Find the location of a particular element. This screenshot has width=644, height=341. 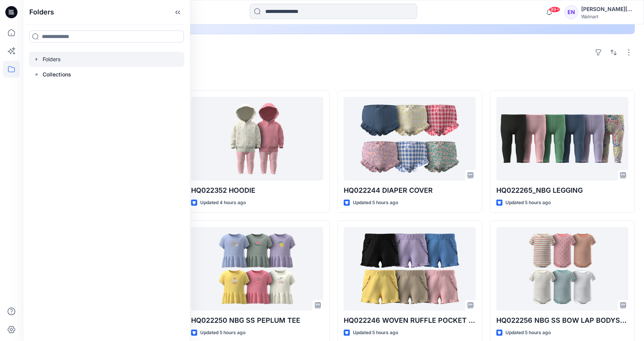

a: HQ022246 WOVEN RUFFLE POCKET SHORT is located at coordinates (409, 269).